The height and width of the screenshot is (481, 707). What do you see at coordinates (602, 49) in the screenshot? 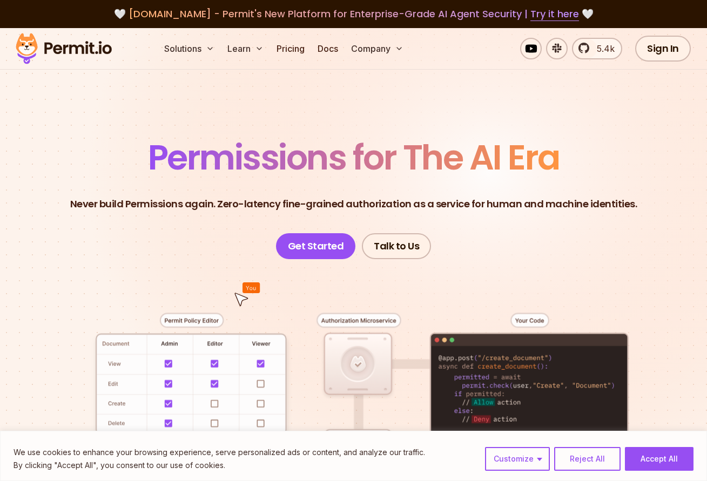
I see `span: 5.4k` at bounding box center [602, 49].